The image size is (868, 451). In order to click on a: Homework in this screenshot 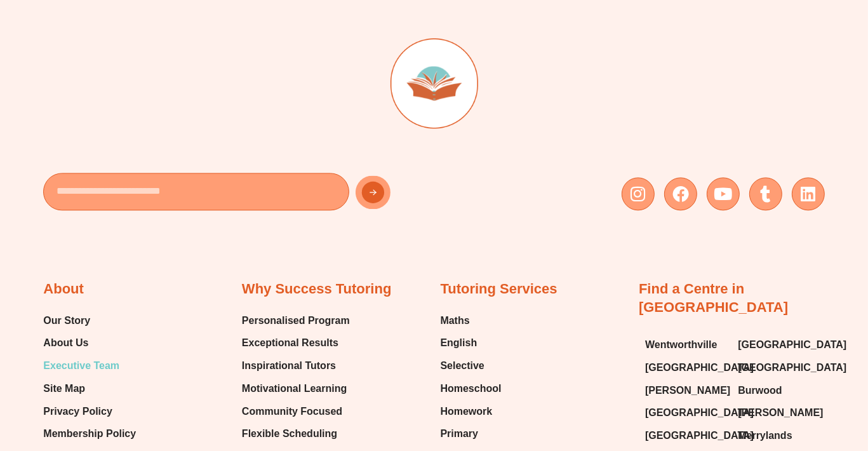, I will do `click(471, 412)`.